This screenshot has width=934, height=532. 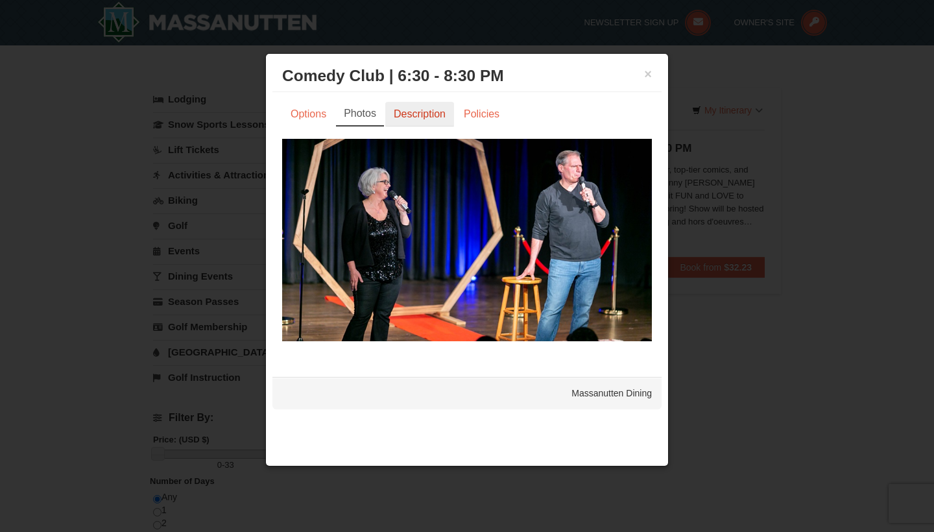 I want to click on a: Policies, so click(x=481, y=114).